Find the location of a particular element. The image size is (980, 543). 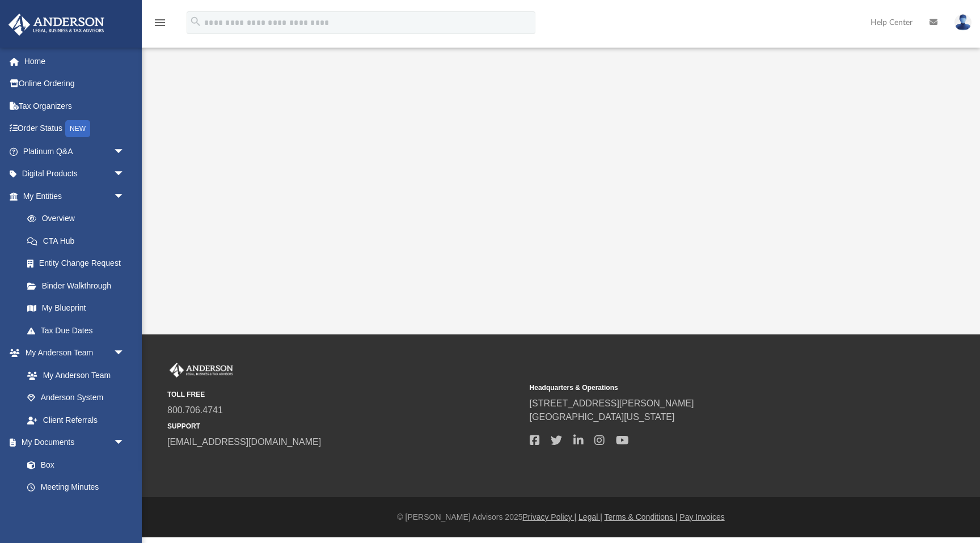

a: Platinum Q&Aarrow_drop_down is located at coordinates (75, 151).